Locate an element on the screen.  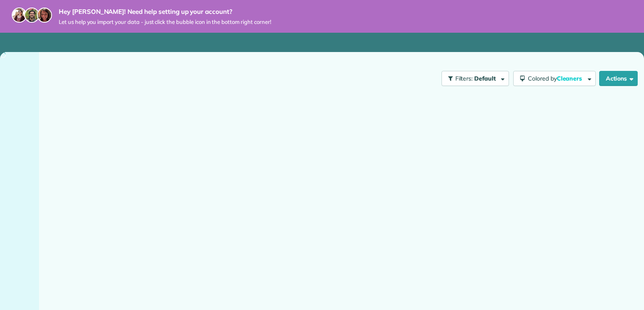
img: michelle-19f622bdf1676172e81f8f8fba1fb50e276960ebfe0243fe18214015130c80e4.jpg is located at coordinates (44, 15).